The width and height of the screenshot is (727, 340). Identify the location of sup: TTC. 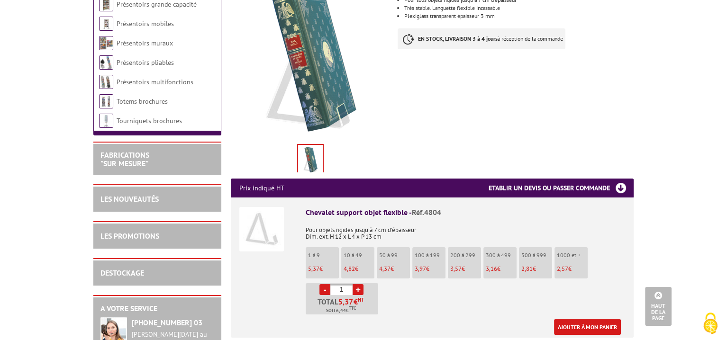
(352, 308).